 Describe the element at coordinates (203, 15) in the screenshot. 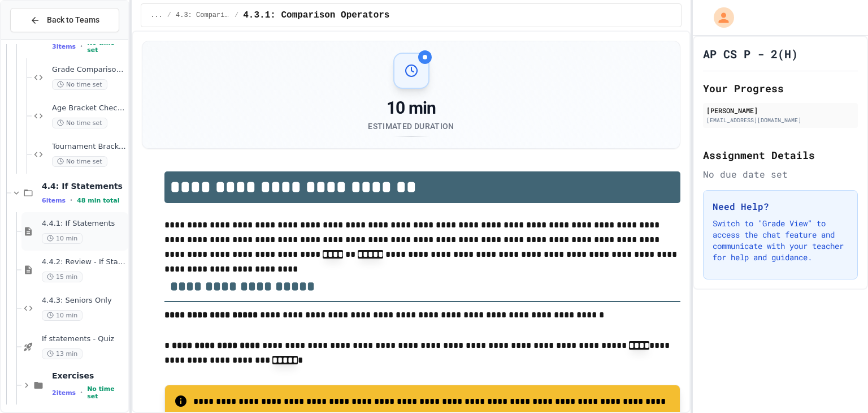

I see `span: 4.3: Comparison Operators` at that location.